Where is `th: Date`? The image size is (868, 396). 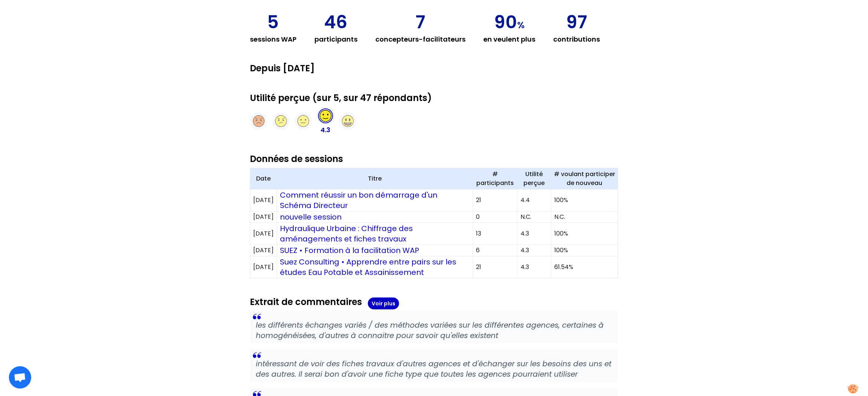
th: Date is located at coordinates (263, 179).